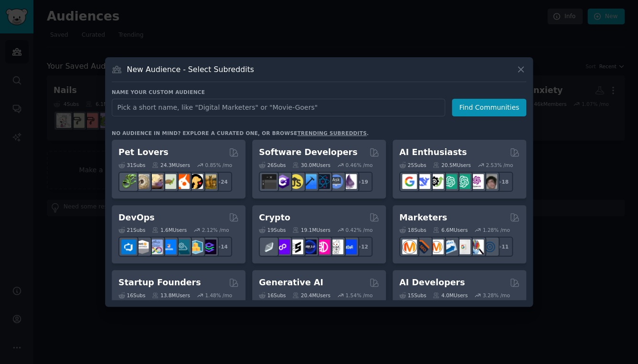 The height and width of the screenshot is (364, 638). I want to click on img: Docker_DevOps, so click(155, 247).